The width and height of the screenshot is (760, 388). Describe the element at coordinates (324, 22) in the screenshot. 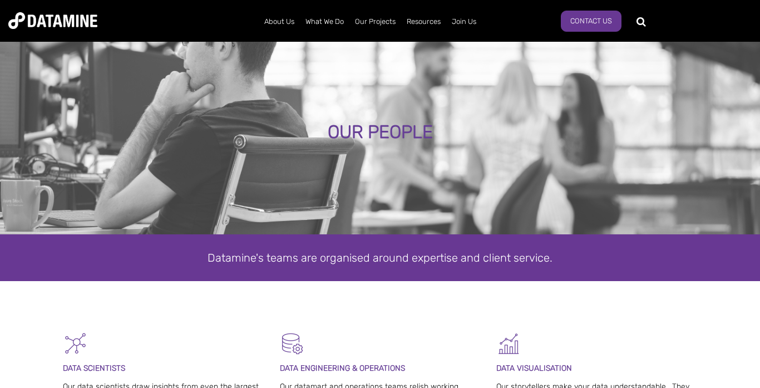

I see `a: What We Do` at that location.